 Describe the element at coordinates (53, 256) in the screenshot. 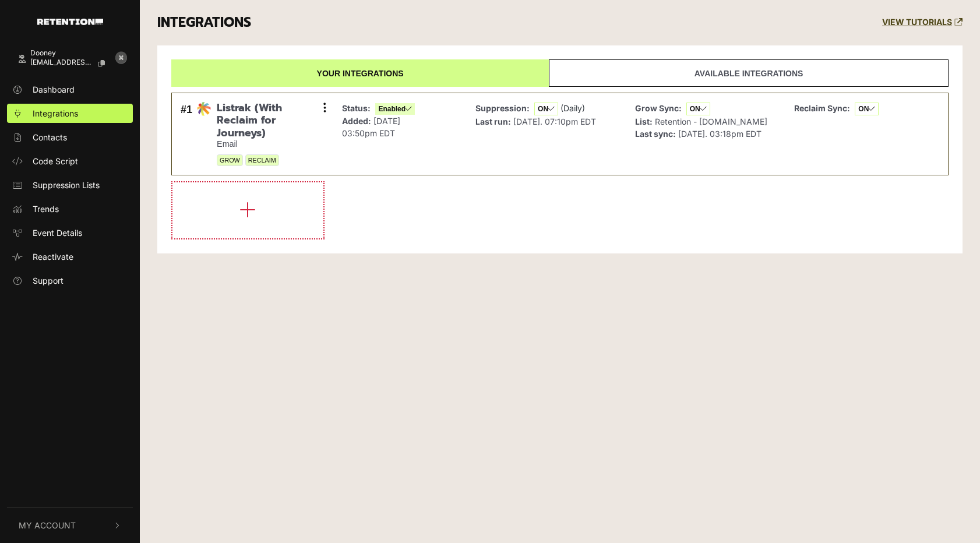

I see `span: Reactivate` at that location.